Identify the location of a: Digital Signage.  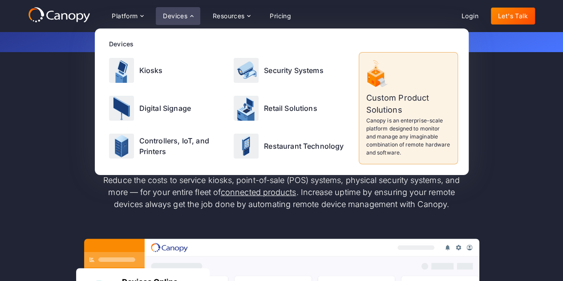
(167, 108).